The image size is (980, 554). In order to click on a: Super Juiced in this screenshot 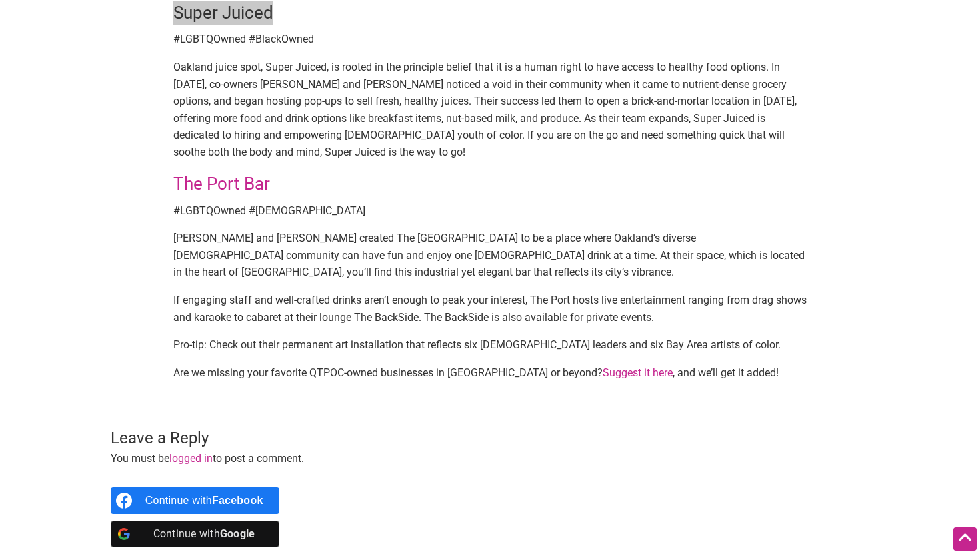, I will do `click(223, 12)`.